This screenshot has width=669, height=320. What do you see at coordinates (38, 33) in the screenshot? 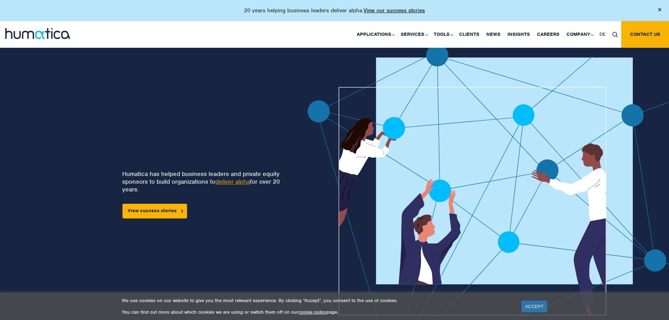
I see `img: logo` at bounding box center [38, 33].